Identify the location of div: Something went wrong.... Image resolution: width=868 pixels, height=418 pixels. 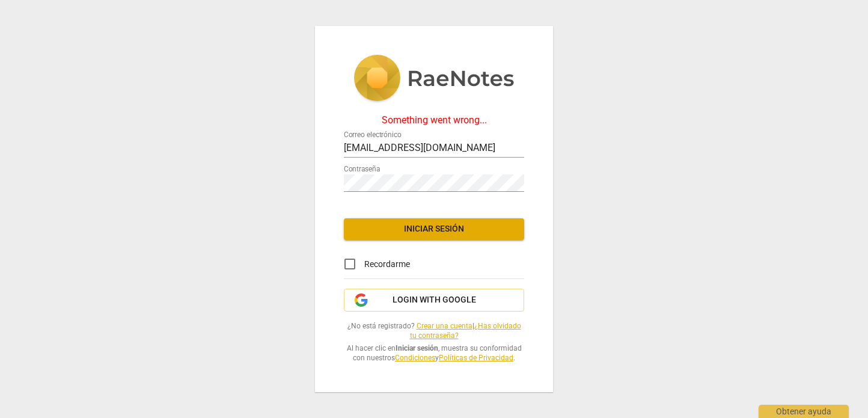
(434, 120).